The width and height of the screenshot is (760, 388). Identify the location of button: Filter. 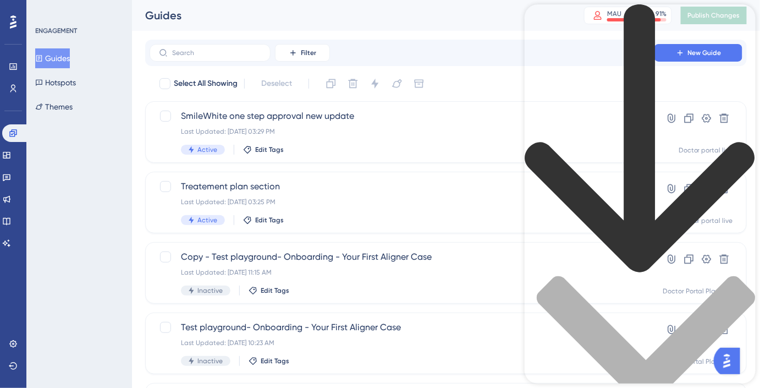
(302, 53).